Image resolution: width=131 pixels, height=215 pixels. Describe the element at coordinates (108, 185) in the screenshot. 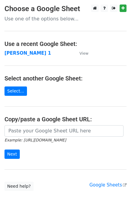

I see `a: Google Sheets` at that location.